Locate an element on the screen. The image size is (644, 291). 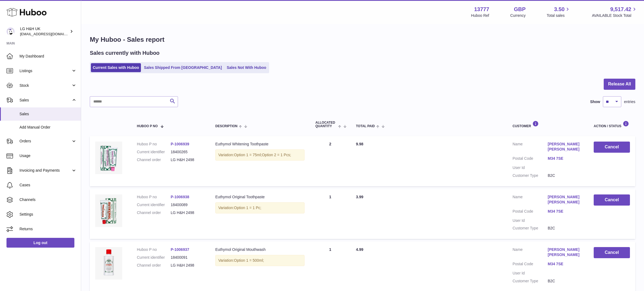
div: Euthymol Original Toothpaste is located at coordinates (260, 197).